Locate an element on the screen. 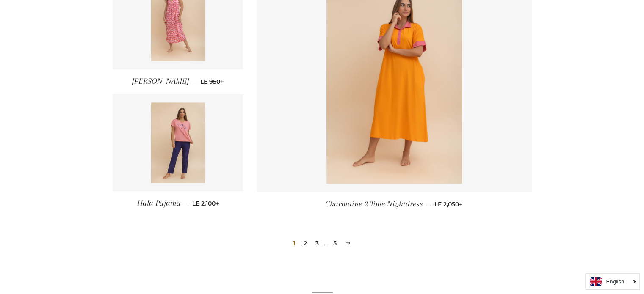 Image resolution: width=644 pixels, height=294 pixels. span: 1 is located at coordinates (294, 243).